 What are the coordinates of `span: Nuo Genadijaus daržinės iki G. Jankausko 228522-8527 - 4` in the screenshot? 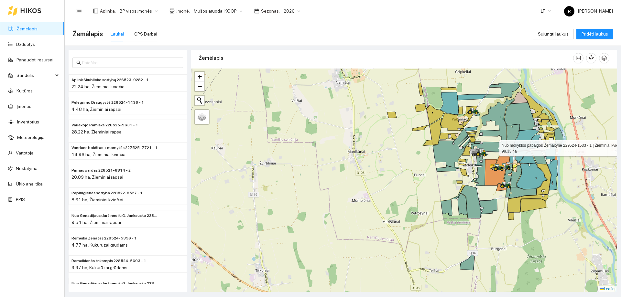 It's located at (115, 284).